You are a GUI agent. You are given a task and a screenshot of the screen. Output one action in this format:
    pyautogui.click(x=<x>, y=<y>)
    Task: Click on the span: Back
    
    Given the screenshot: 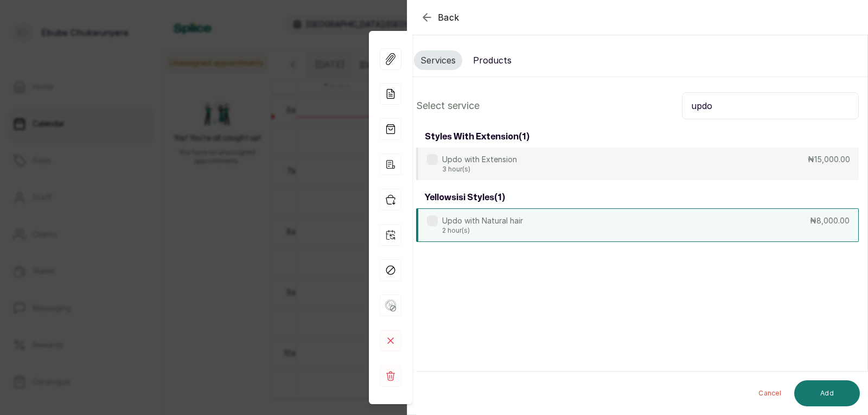 What is the action you would take?
    pyautogui.click(x=449, y=17)
    